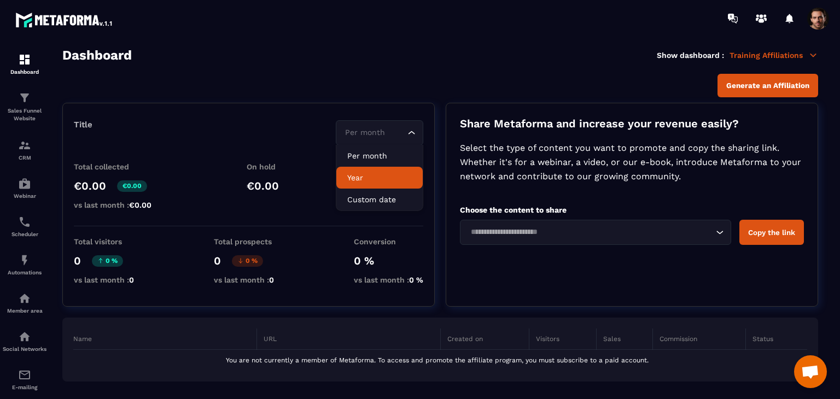  Describe the element at coordinates (774, 55) in the screenshot. I see `p: Training Affiliations` at that location.